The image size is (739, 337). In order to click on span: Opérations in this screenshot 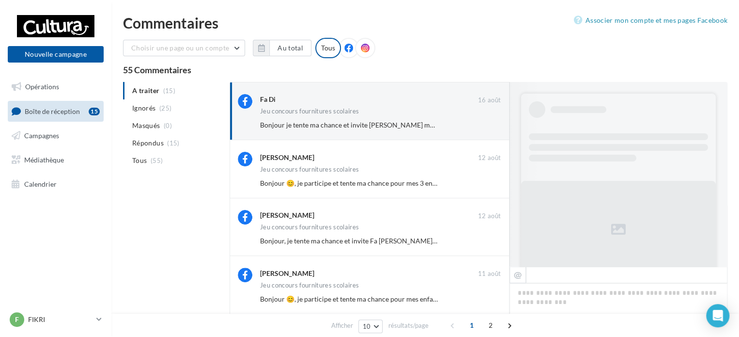, I will do `click(42, 86)`.